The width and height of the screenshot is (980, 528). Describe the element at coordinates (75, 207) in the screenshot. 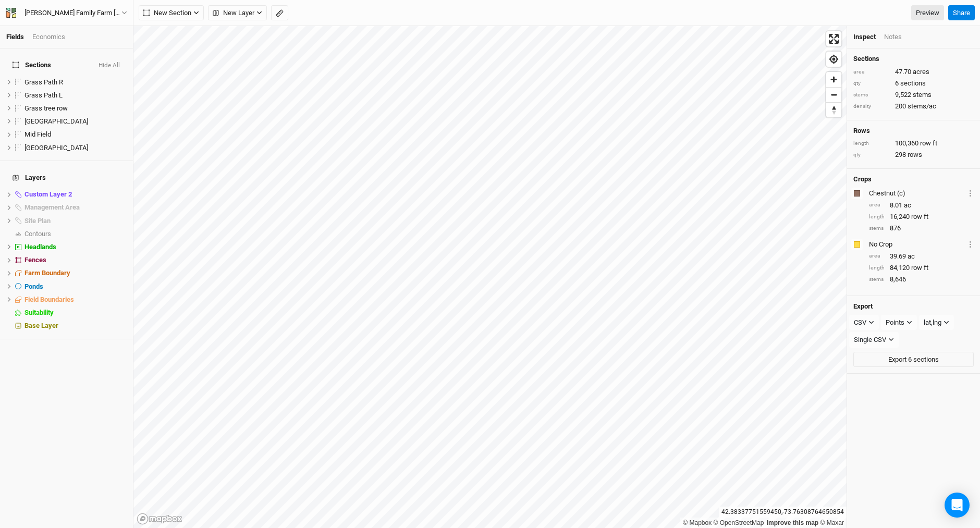

I see `div: Management Area` at that location.